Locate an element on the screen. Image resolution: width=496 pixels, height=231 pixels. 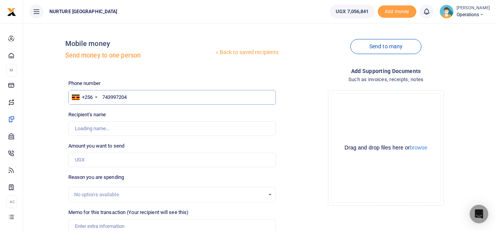
div: File Uploader is located at coordinates (386, 148).